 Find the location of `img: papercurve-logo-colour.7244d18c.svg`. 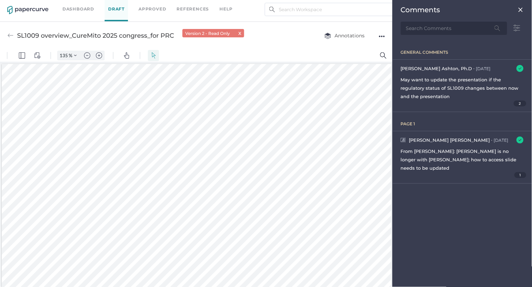

img: papercurve-logo-colour.7244d18c.svg is located at coordinates (28, 10).